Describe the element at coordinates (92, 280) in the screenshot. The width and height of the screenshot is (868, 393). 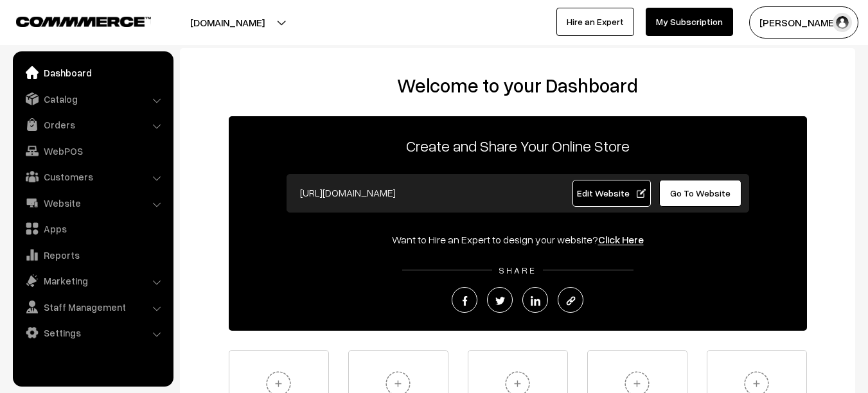
I see `a: Marketing` at that location.